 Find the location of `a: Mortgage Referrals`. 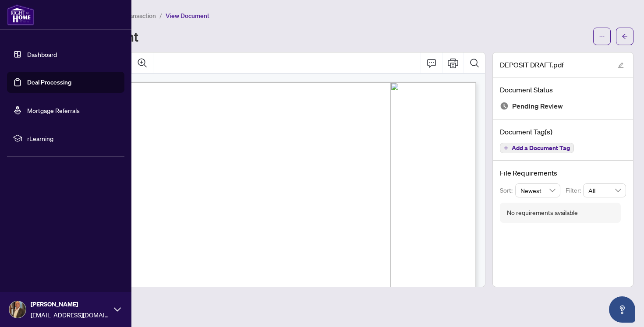

a: Mortgage Referrals is located at coordinates (53, 111).